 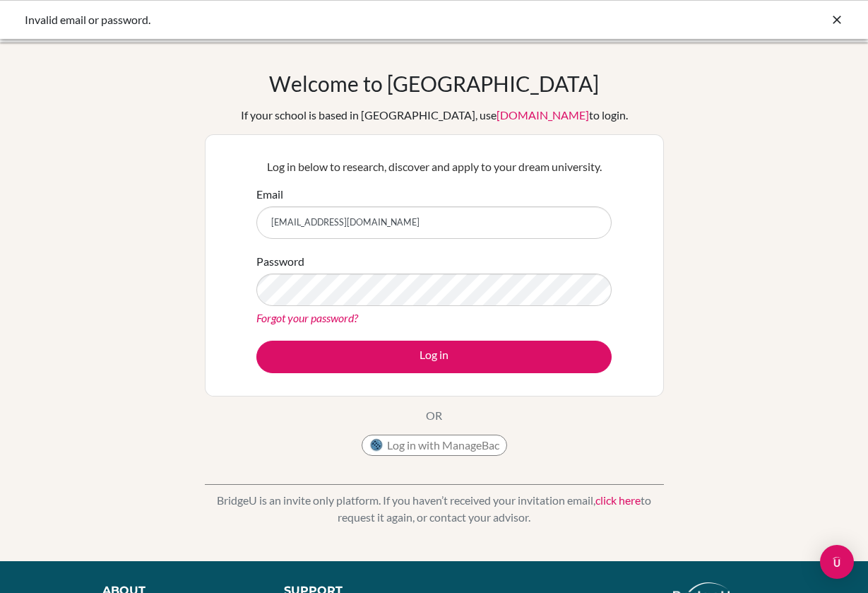 I want to click on label: Email, so click(x=270, y=194).